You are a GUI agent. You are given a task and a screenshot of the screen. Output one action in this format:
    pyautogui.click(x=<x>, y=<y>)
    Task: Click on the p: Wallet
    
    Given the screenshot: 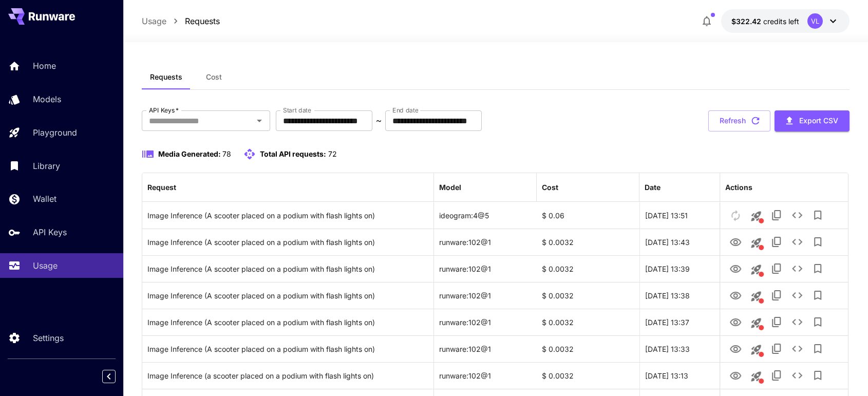 What is the action you would take?
    pyautogui.click(x=45, y=199)
    